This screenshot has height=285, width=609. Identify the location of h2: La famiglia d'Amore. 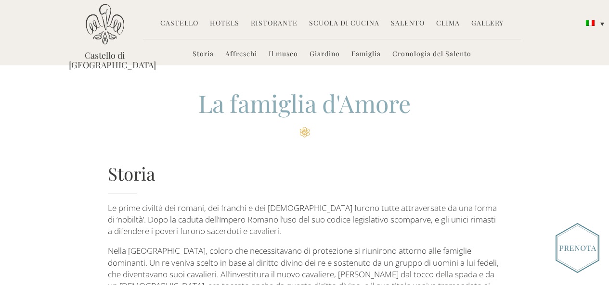
(304, 112).